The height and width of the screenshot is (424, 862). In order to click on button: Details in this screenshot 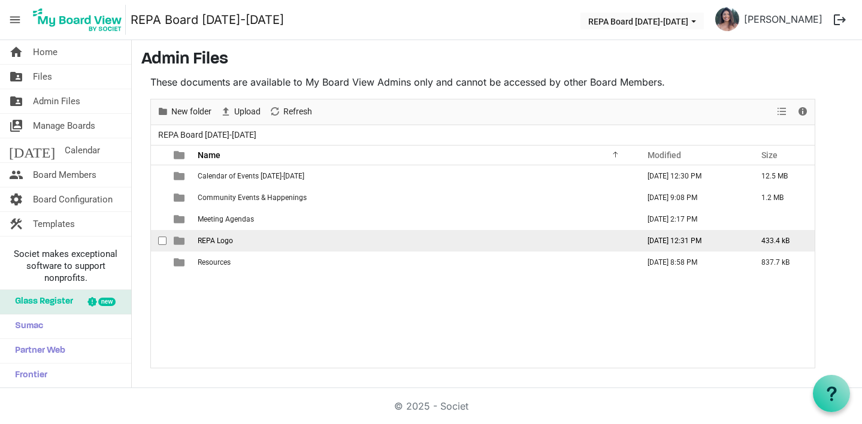, I will do `click(803, 111)`.